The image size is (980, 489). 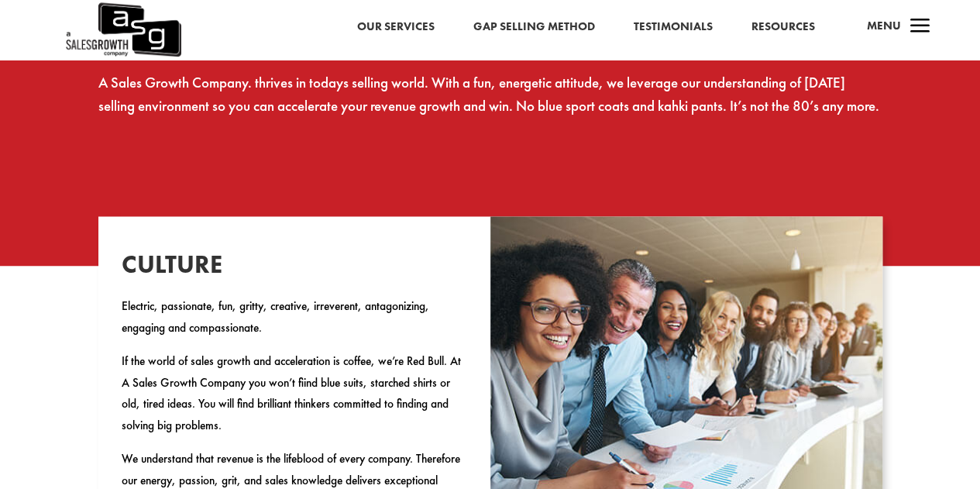 I want to click on p: If the world of sales growth and acceleration is coffee, we’re Red Bull. At A Sales Growth Compan..., so click(x=293, y=399).